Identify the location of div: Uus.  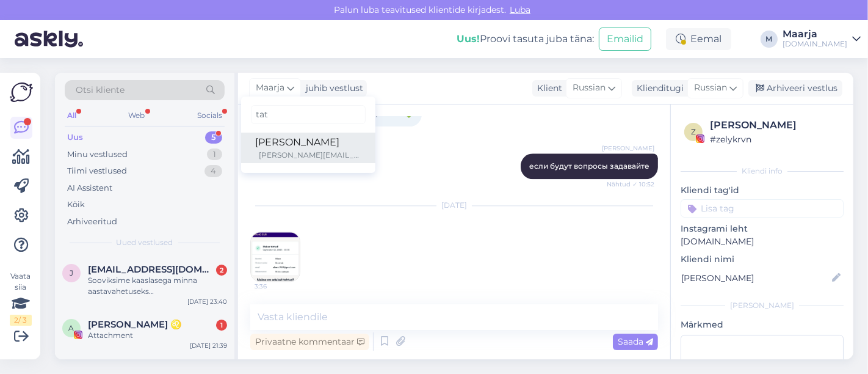
(75, 138).